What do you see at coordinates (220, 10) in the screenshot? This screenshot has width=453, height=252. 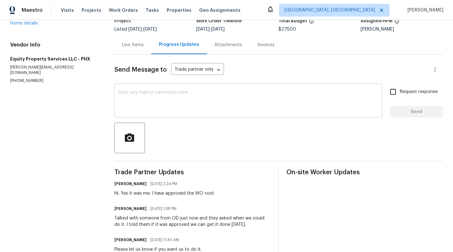 I see `span: Geo Assignments` at bounding box center [220, 10].